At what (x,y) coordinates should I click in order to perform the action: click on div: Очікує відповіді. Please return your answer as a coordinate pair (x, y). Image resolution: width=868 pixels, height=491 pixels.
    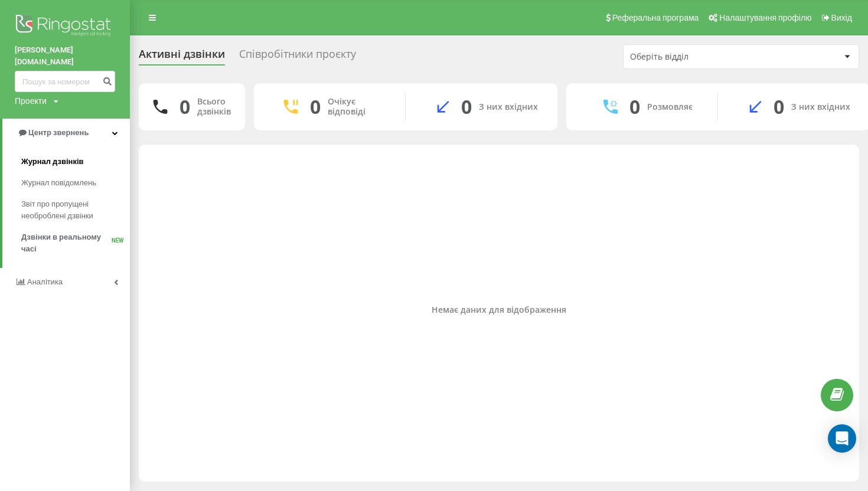
    Looking at the image, I should click on (357, 107).